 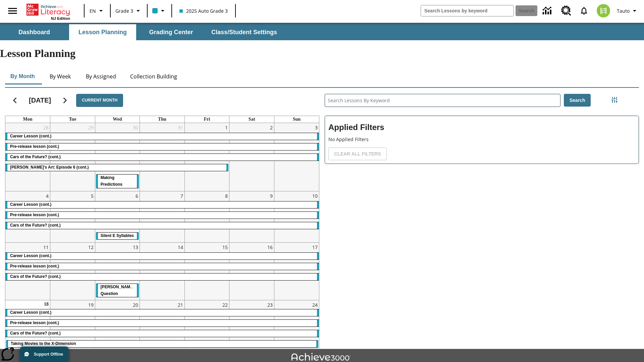 I want to click on span: Tauto, so click(x=623, y=11).